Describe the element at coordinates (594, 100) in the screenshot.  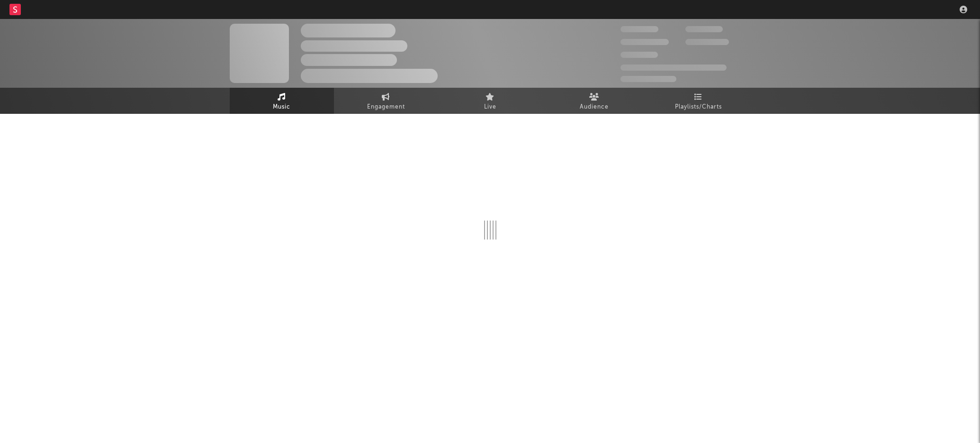
I see `a: Audience` at that location.